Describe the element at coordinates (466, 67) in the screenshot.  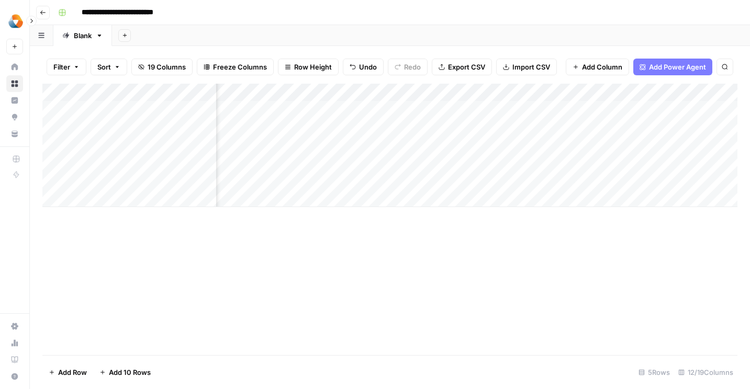
I see `span: Export CSV` at that location.